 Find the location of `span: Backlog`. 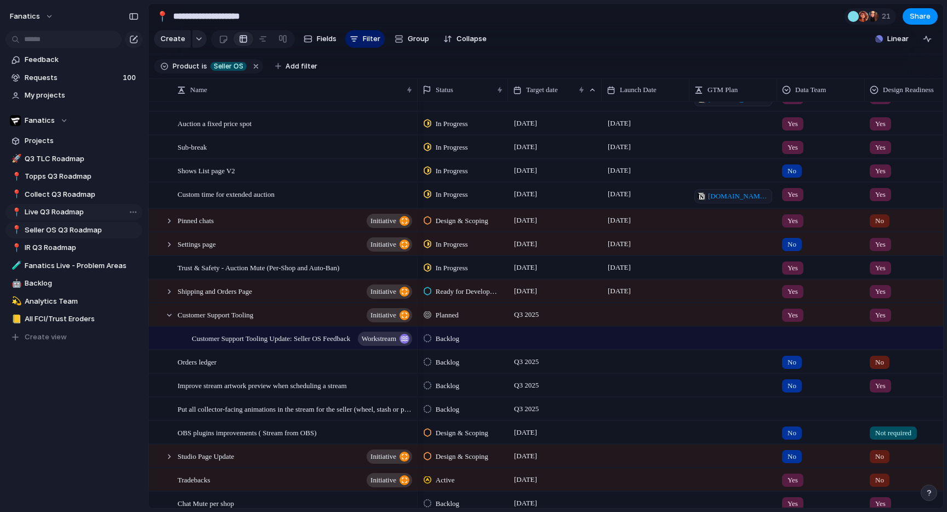

span: Backlog is located at coordinates (447, 504).